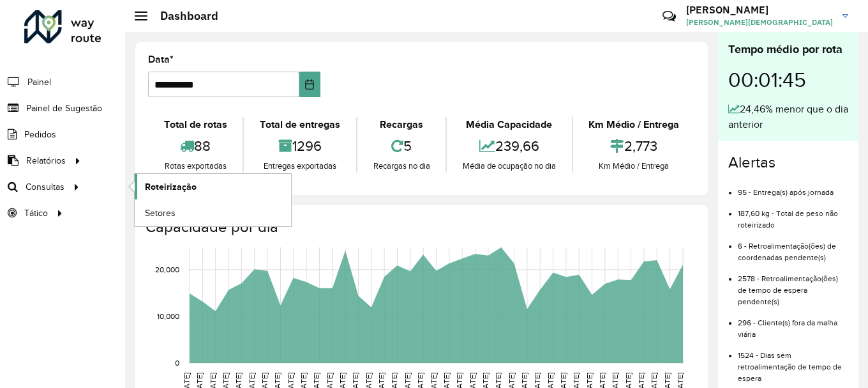 This screenshot has width=868, height=388. What do you see at coordinates (420, 227) in the screenshot?
I see `h4: Capacidade por dia` at bounding box center [420, 227].